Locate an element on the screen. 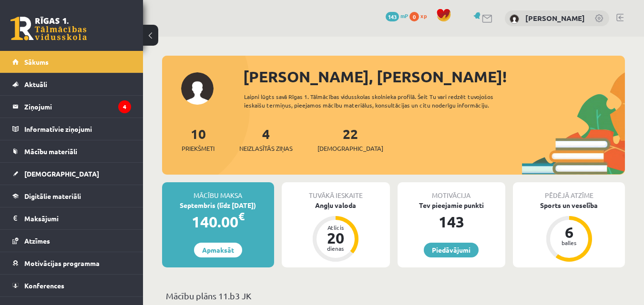 This screenshot has height=305, width=644. div: Pēdējā atzīme is located at coordinates (568, 191).